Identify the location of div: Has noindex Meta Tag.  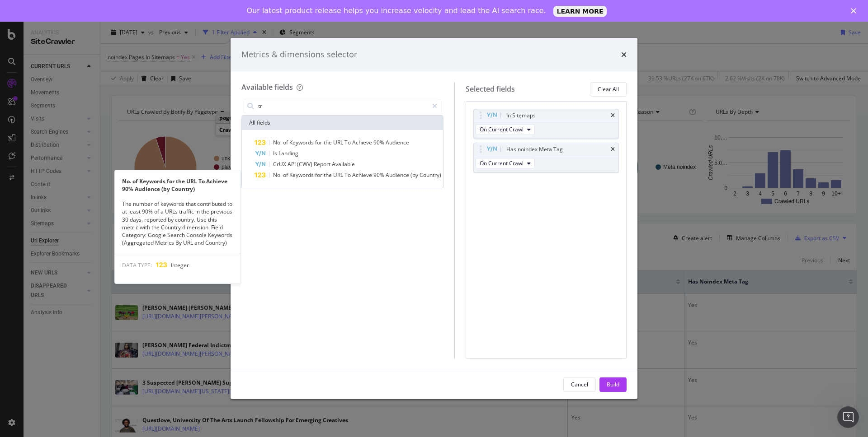
(534, 149).